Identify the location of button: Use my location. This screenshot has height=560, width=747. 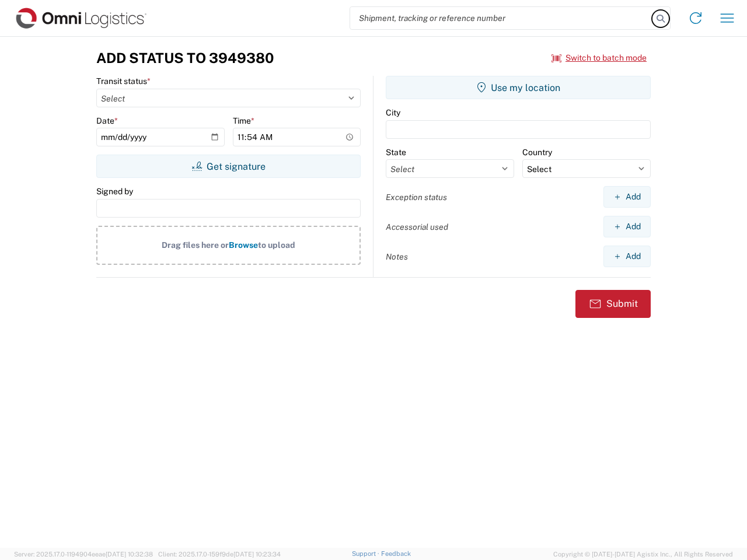
(518, 87).